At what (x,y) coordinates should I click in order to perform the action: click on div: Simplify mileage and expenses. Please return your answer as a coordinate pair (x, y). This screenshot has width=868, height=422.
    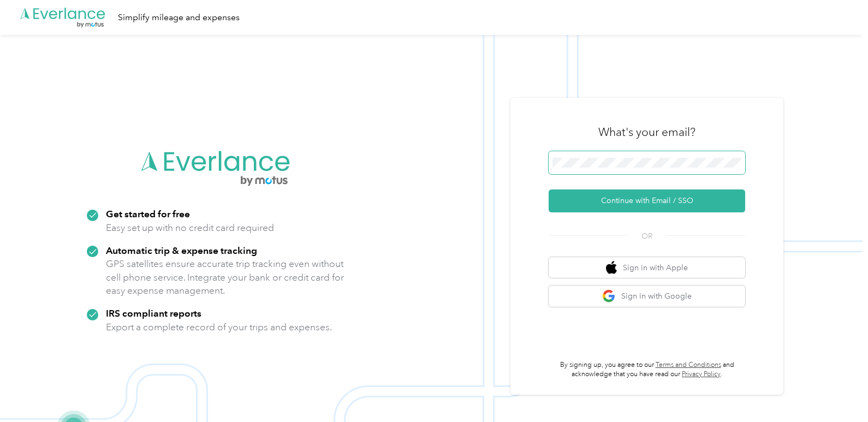
    Looking at the image, I should click on (179, 18).